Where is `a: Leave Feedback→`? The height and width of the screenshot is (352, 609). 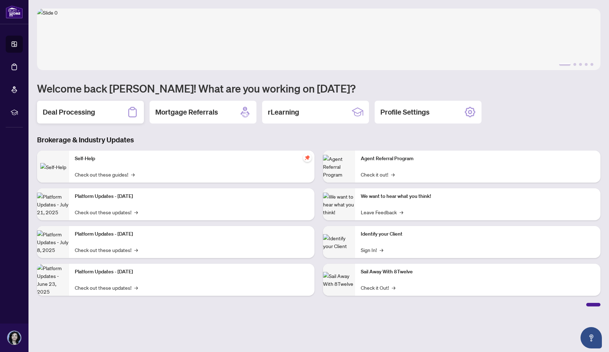 a: Leave Feedback→ is located at coordinates (382, 212).